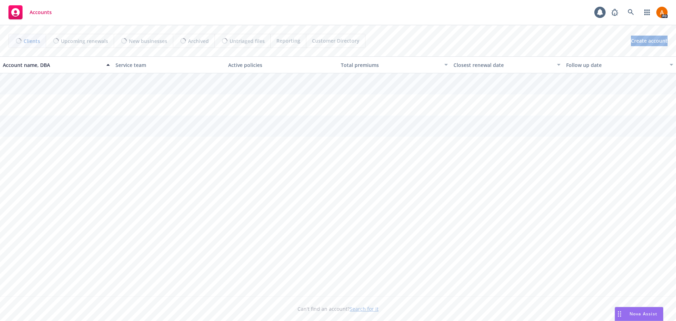 The image size is (676, 321). I want to click on button: Follow up date, so click(619, 65).